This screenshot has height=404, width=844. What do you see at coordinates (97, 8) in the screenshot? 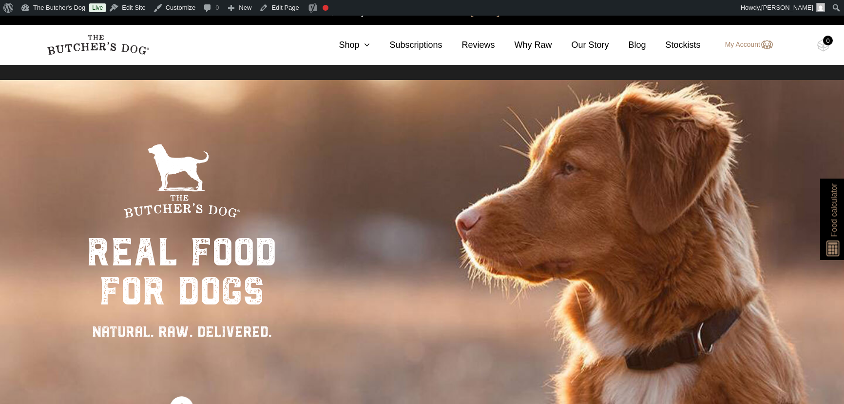
I see `a: Live` at bounding box center [97, 8].